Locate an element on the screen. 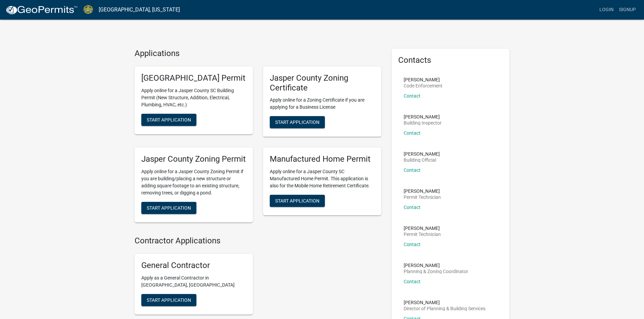 This screenshot has width=644, height=319. p: Apply online for a Jasper County SC Building Permit (New Structure, Addition, Electrical, Plumbin... is located at coordinates (194, 97).